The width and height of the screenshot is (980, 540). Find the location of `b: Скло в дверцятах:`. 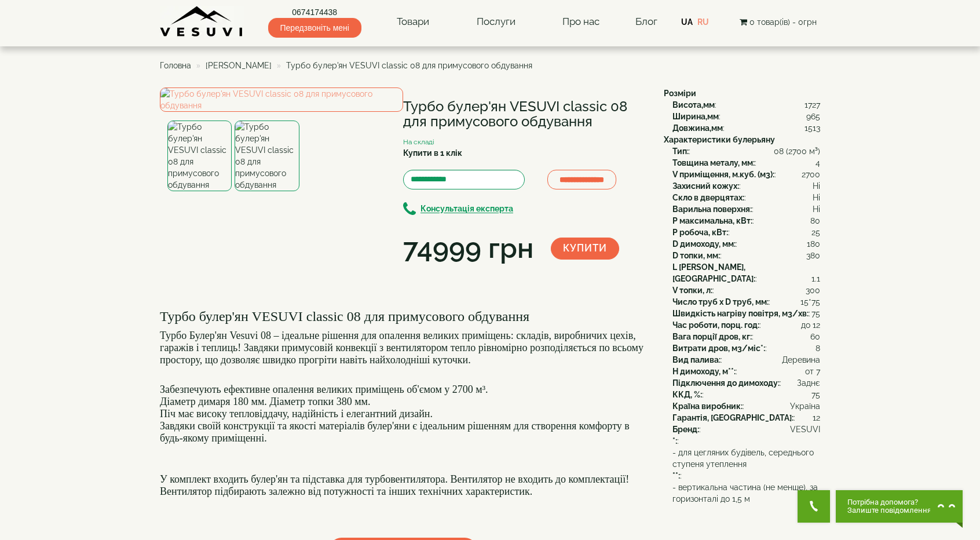

b: Скло в дверцятах: is located at coordinates (708, 198).